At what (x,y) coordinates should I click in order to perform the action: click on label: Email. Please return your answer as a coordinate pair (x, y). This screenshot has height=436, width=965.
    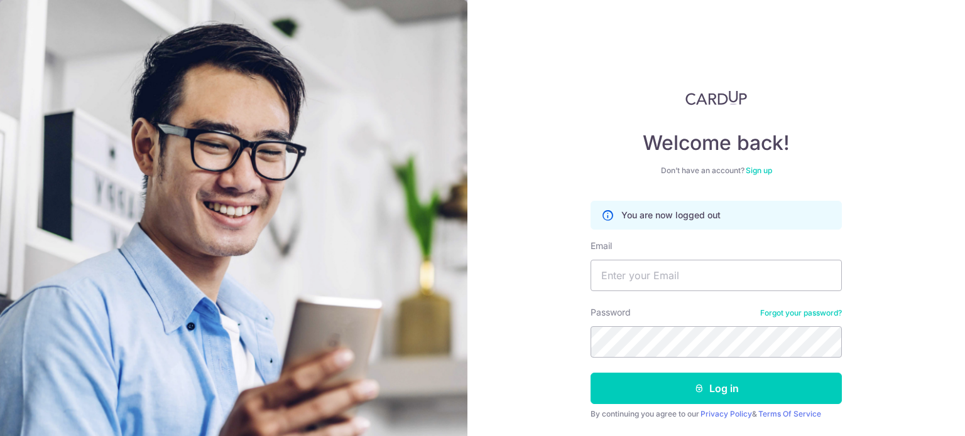
    Looking at the image, I should click on (601, 246).